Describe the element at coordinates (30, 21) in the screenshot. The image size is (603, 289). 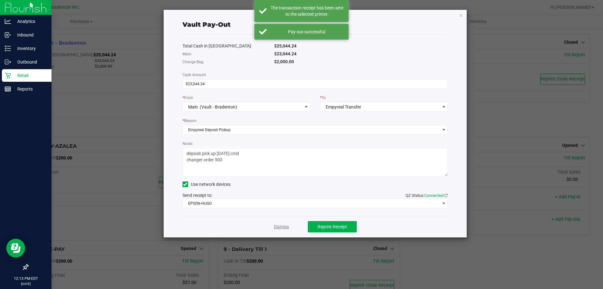
I see `p: Analytics` at that location.